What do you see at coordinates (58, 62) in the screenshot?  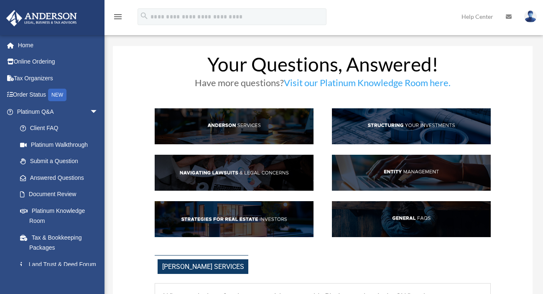 I see `a: Online Ordering` at bounding box center [58, 62].